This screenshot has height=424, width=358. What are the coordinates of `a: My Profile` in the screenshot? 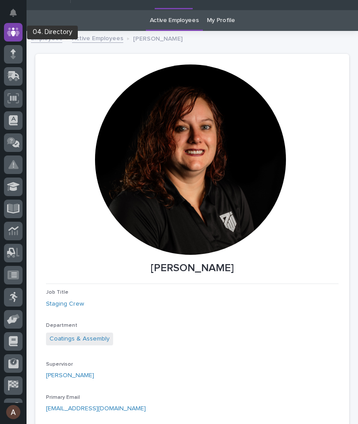 It's located at (221, 20).